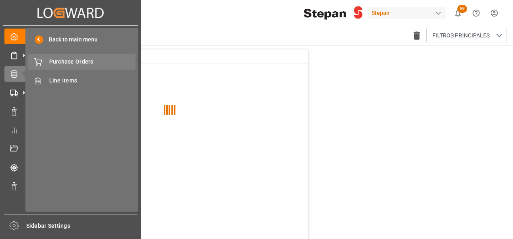 This screenshot has width=513, height=239. I want to click on span: FILTROS PRINCIPALES, so click(461, 35).